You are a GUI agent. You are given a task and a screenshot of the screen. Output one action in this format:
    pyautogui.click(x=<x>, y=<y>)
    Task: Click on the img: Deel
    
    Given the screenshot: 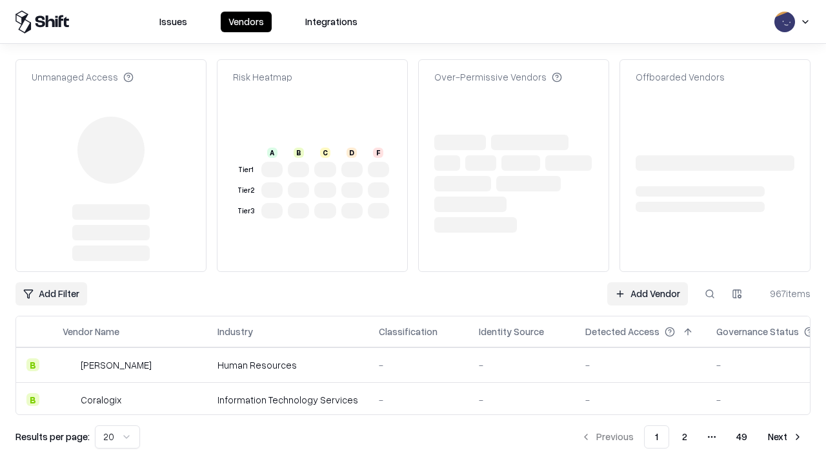 What is the action you would take?
    pyautogui.click(x=69, y=365)
    